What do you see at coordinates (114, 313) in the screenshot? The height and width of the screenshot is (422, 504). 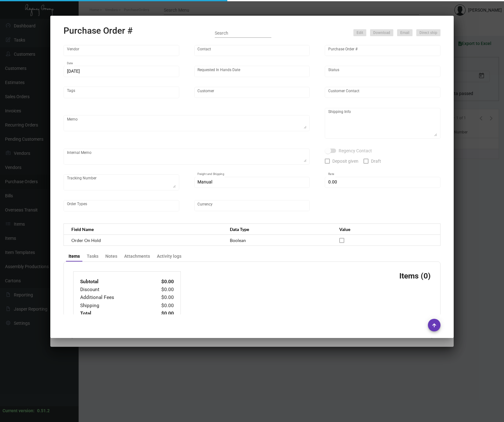 I see `td: Total` at bounding box center [114, 313].